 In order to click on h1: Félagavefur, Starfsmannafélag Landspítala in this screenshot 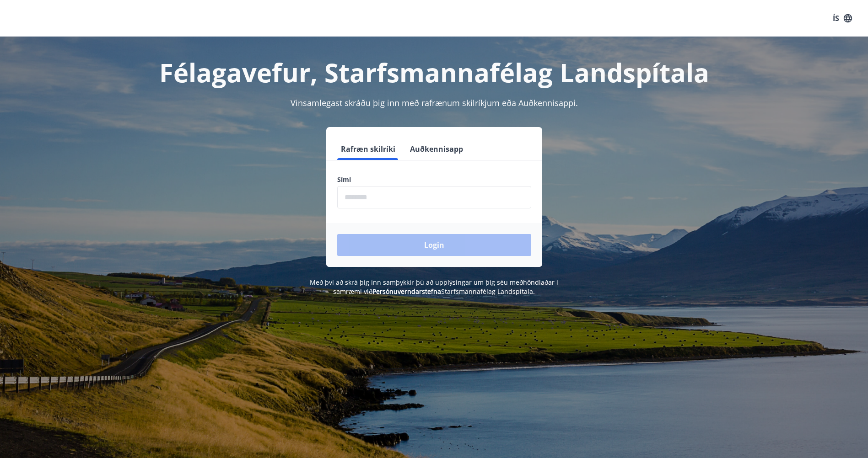, I will do `click(434, 72)`.